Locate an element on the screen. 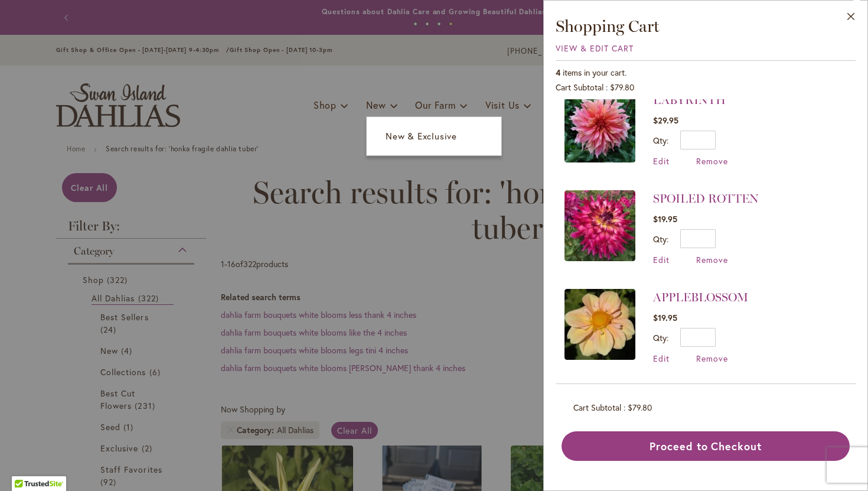 The width and height of the screenshot is (868, 491). img: LABYRINTH is located at coordinates (600, 127).